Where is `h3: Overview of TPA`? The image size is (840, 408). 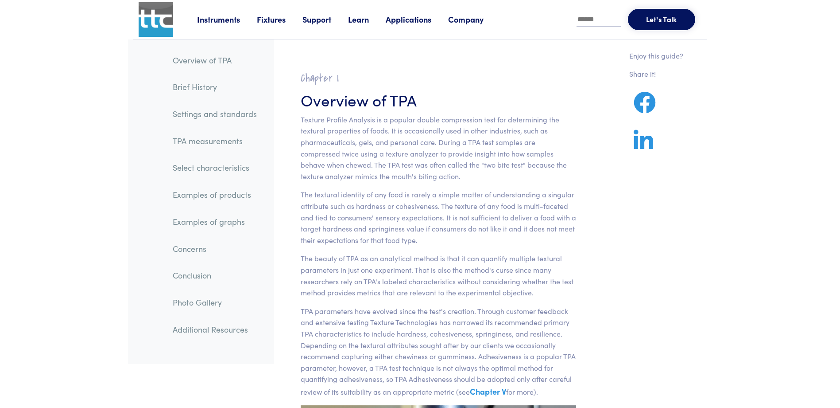
h3: Overview of TPA is located at coordinates (439, 99).